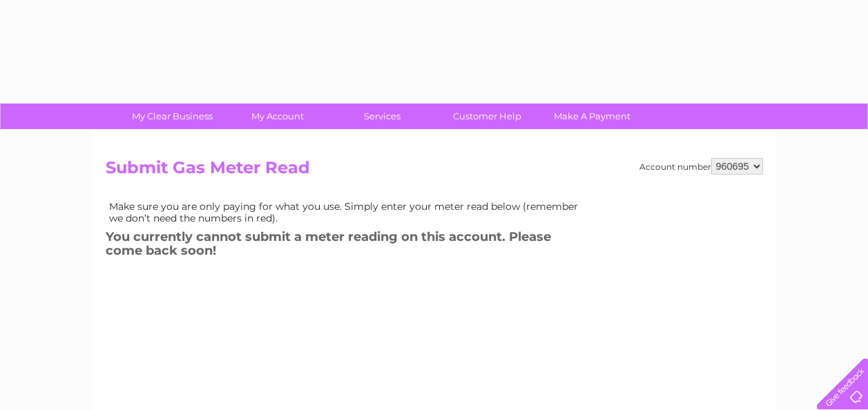 This screenshot has height=410, width=868. Describe the element at coordinates (382, 116) in the screenshot. I see `a: Services` at that location.